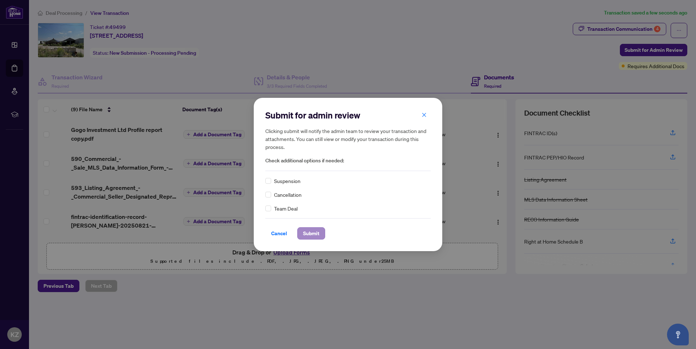 Image resolution: width=696 pixels, height=349 pixels. Describe the element at coordinates (287, 181) in the screenshot. I see `span: Suspension` at that location.